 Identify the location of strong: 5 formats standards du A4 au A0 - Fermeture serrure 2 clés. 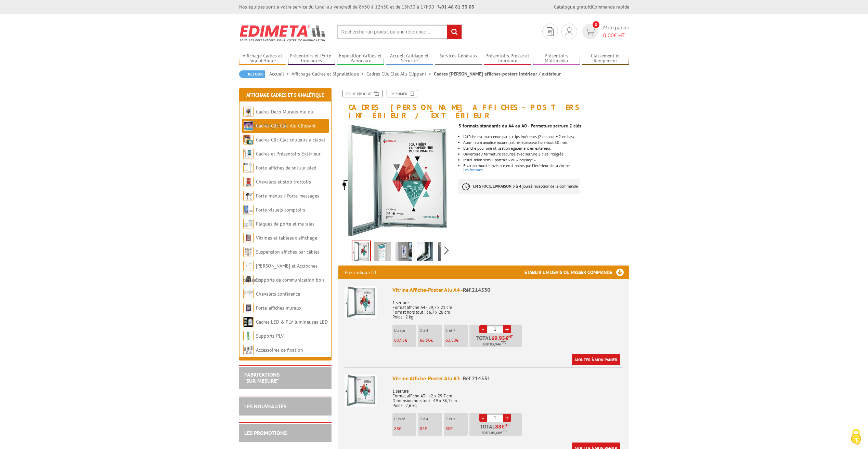
(520, 125).